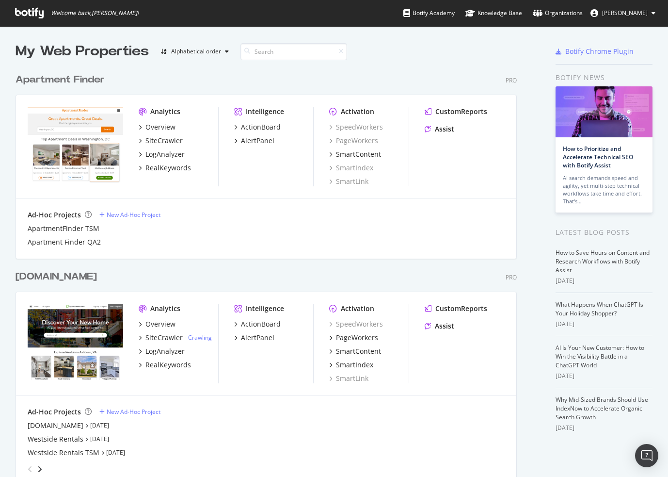  Describe the element at coordinates (294, 51) in the screenshot. I see `input: Search` at that location.